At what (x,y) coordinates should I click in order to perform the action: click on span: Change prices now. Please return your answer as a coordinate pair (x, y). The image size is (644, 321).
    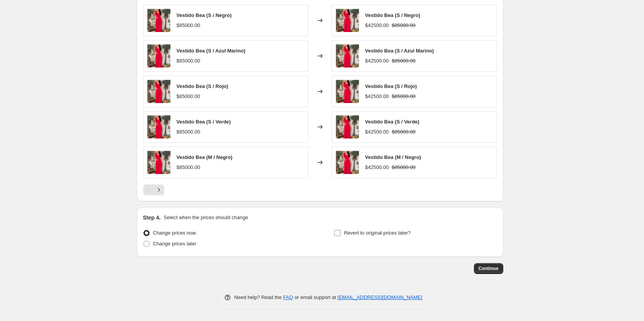
    Looking at the image, I should click on (174, 233).